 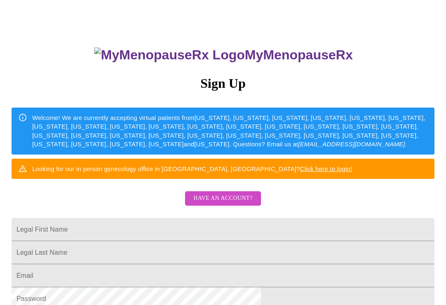 What do you see at coordinates (169, 55) in the screenshot?
I see `img: MyMenopauseRx Logo` at bounding box center [169, 55].